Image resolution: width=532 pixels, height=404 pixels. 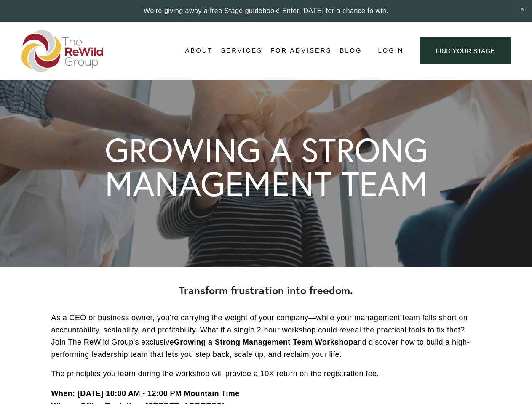 What do you see at coordinates (465, 51) in the screenshot?
I see `a: find your stage` at bounding box center [465, 51].